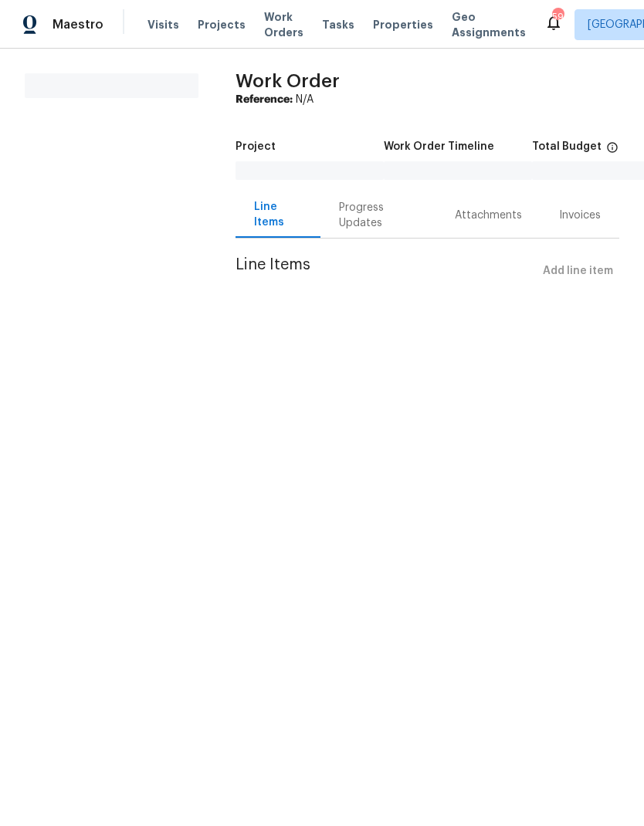 The width and height of the screenshot is (644, 826). What do you see at coordinates (264, 99) in the screenshot?
I see `b: Reference:` at bounding box center [264, 99].